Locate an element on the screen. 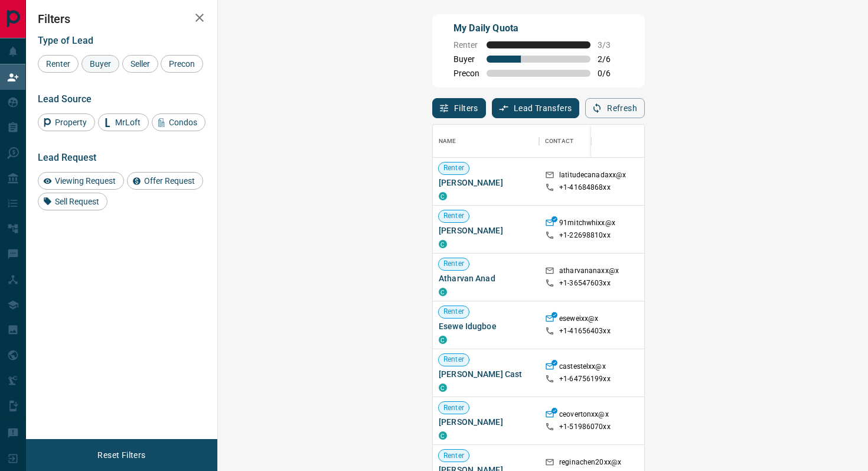 The image size is (868, 471). div: Viewing Request is located at coordinates (81, 181).